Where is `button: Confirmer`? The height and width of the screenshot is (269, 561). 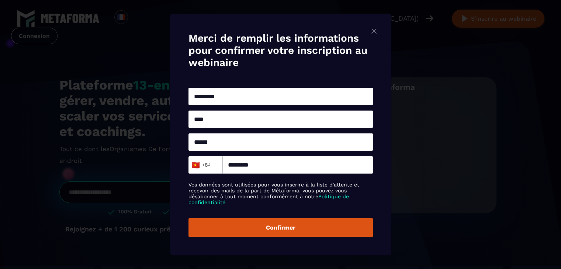
button: Confirmer is located at coordinates (281, 228).